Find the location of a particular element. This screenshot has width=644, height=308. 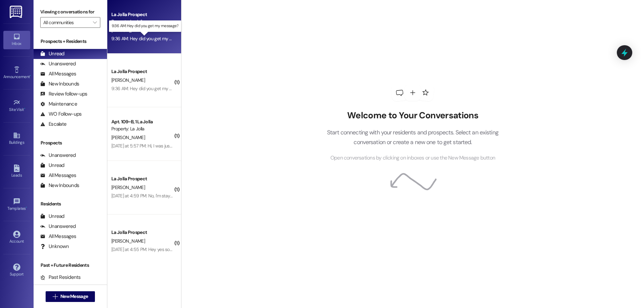

a: Templates • is located at coordinates (17, 205).